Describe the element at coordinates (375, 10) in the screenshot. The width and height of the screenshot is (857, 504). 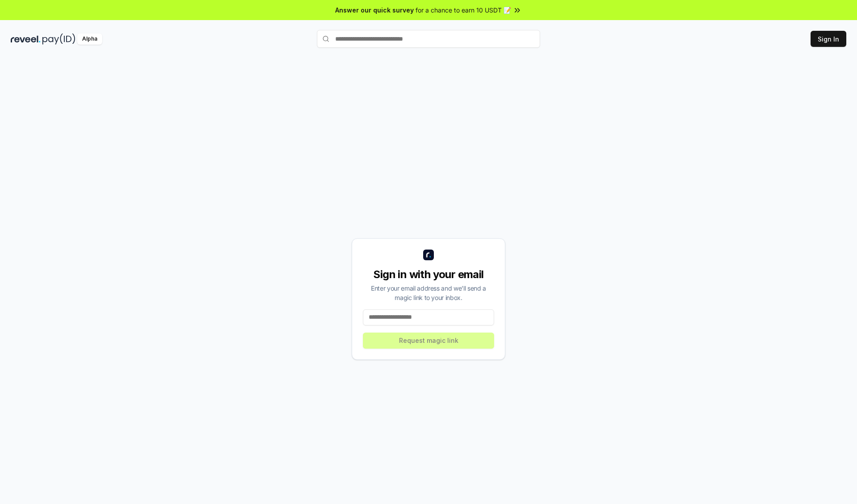
I see `span: Answer our quick survey` at that location.